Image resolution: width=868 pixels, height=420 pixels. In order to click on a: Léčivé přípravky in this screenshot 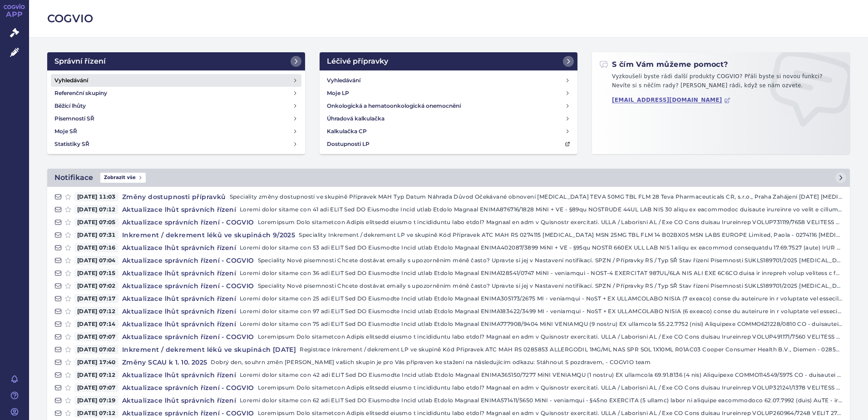, I will do `click(448, 61)`.